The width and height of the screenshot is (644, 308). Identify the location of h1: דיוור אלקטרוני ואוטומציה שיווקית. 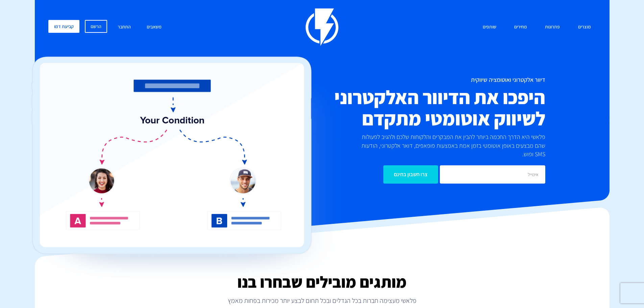
(414, 80).